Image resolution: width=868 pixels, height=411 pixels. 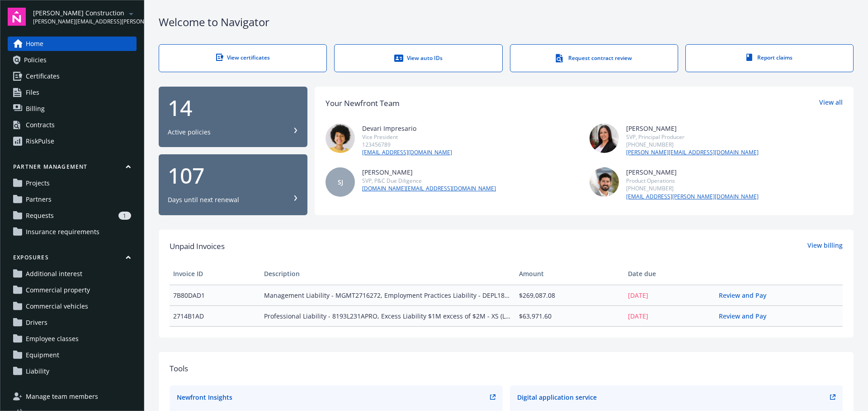 What do you see at coordinates (831, 104) in the screenshot?
I see `a: View all` at bounding box center [831, 104].